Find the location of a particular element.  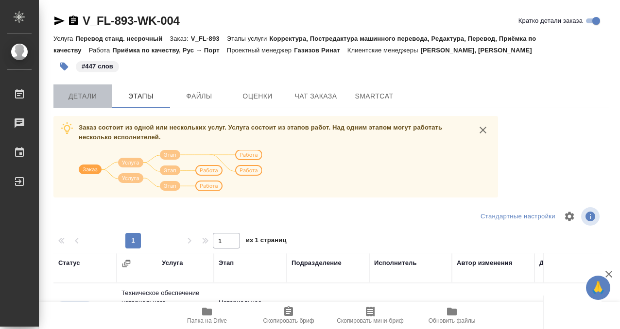

button: Сгруппировать is located at coordinates (126, 264).